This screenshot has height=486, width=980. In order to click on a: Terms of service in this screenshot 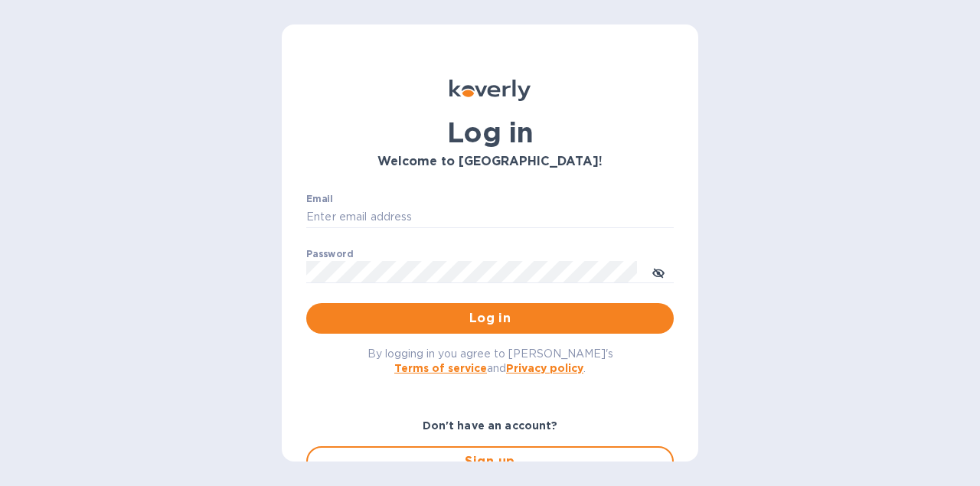, I will do `click(440, 368)`.